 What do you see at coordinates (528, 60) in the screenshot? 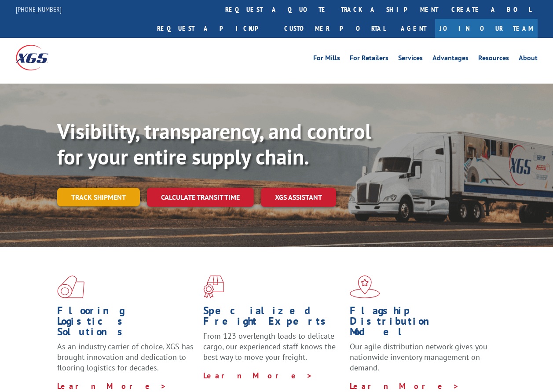
I see `a: About` at bounding box center [528, 60].